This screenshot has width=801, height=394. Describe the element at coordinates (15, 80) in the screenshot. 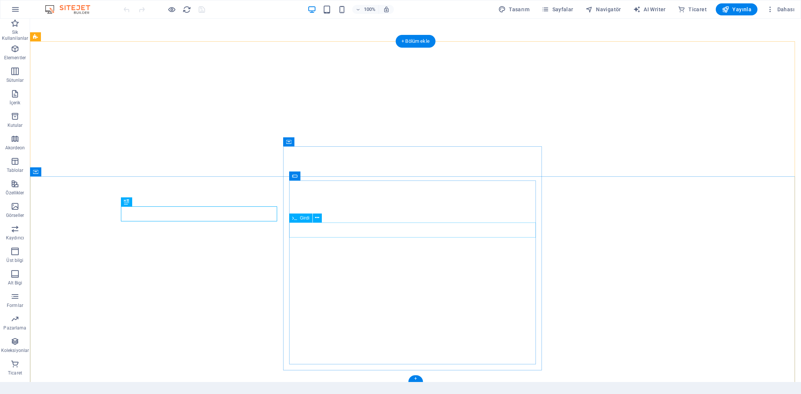

I see `p: Sütunlar` at that location.